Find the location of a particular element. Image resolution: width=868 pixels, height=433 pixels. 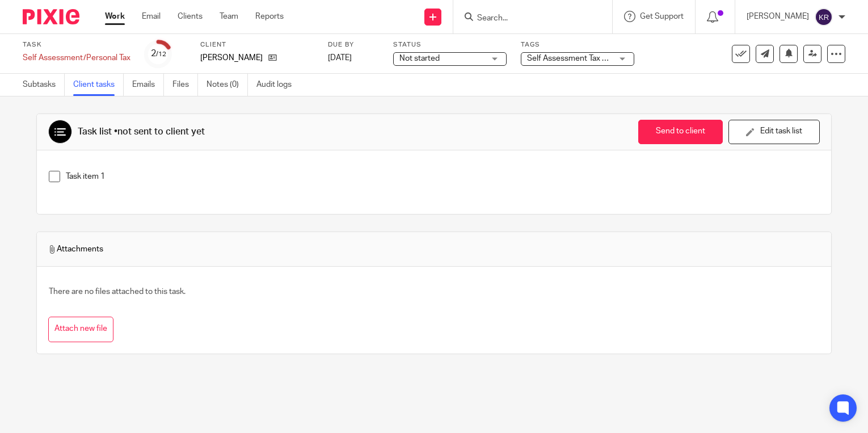

a: Subtasks is located at coordinates (44, 85).